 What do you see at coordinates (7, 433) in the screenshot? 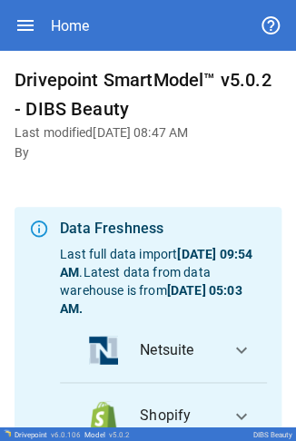
I see `img: Drivepoint` at bounding box center [7, 433].